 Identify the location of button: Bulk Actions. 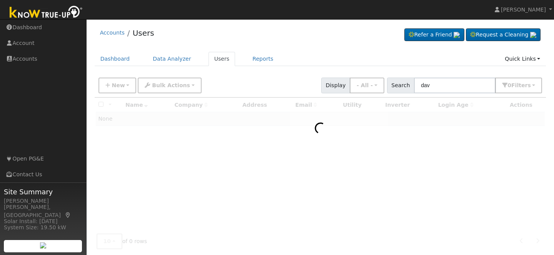
(169, 85).